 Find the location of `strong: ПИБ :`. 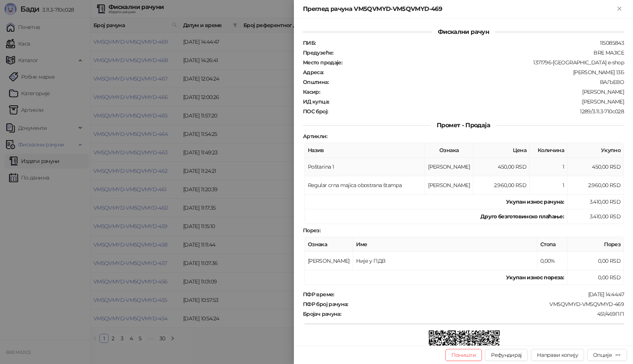

strong: ПИБ : is located at coordinates (309, 43).